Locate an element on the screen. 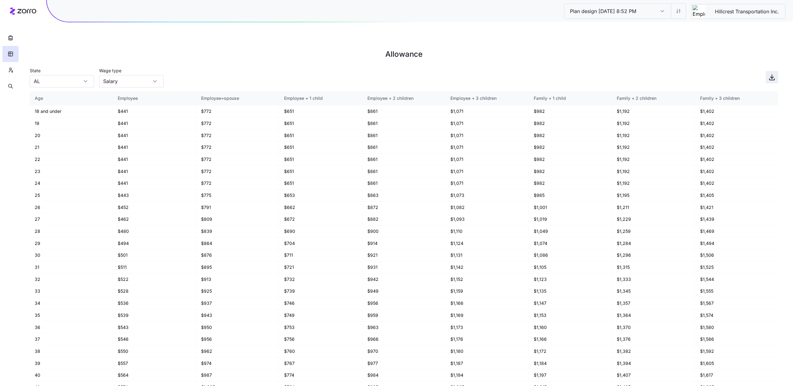 The image size is (793, 386). td: $653 is located at coordinates (321, 195).